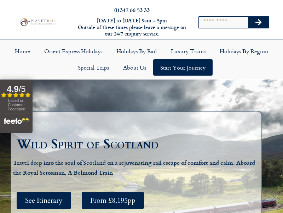 The width and height of the screenshot is (283, 213). What do you see at coordinates (135, 67) in the screenshot?
I see `a: About Us` at bounding box center [135, 67].